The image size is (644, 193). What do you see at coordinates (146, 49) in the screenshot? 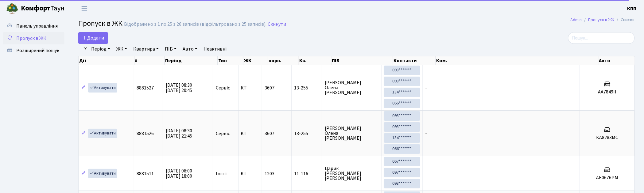
I see `a: Квартира` at bounding box center [146, 49].